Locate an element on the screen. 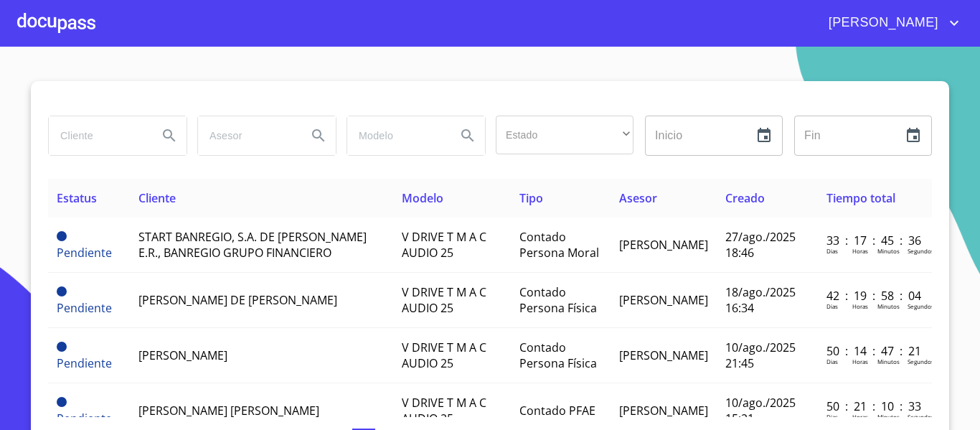 This screenshot has width=980, height=430. button: account of current user is located at coordinates (890, 23).